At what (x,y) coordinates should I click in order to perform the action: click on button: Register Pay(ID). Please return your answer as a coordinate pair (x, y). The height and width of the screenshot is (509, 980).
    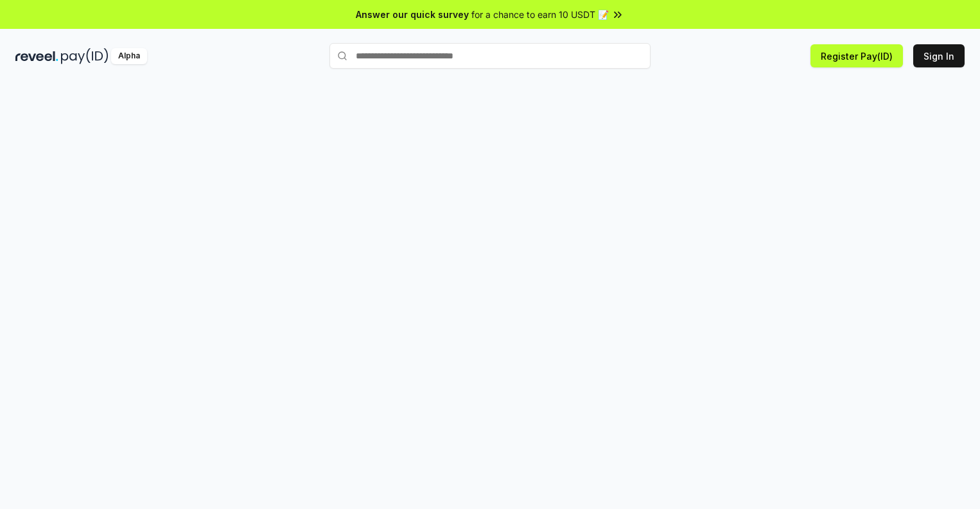
    Looking at the image, I should click on (856, 56).